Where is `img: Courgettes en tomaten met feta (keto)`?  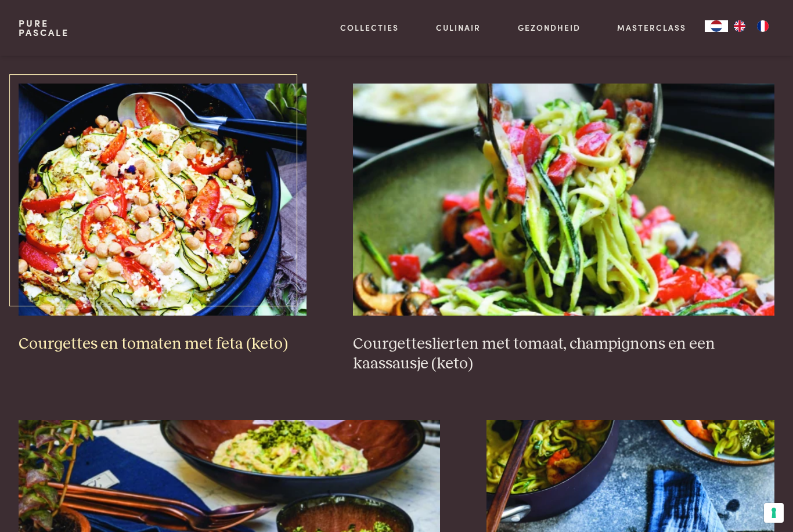
img: Courgettes en tomaten met feta (keto) is located at coordinates (162, 200).